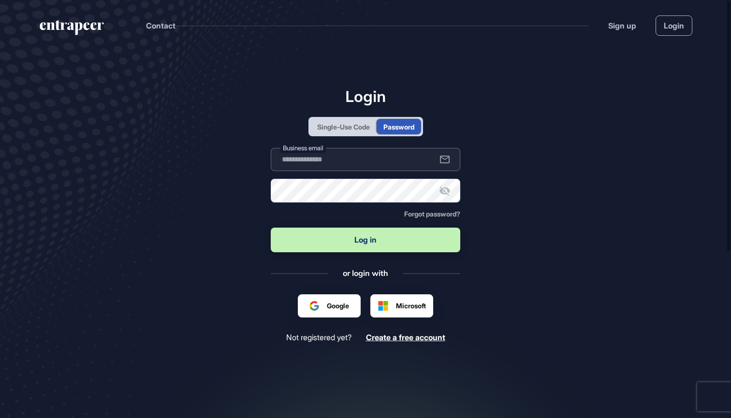 The width and height of the screenshot is (731, 418). I want to click on span: Not registered yet?, so click(318, 337).